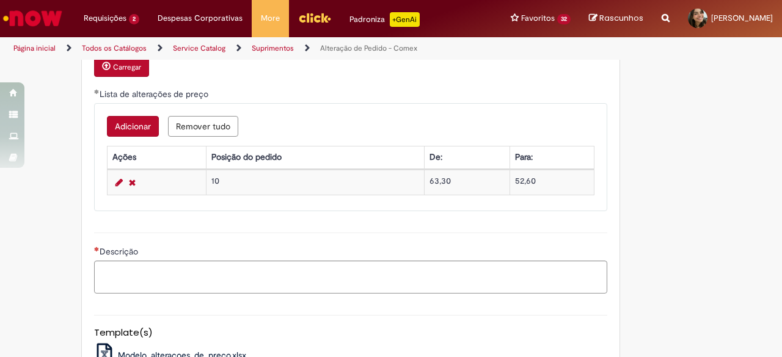  Describe the element at coordinates (133, 126) in the screenshot. I see `button: Add a row for Lista de alterações de preço` at that location.